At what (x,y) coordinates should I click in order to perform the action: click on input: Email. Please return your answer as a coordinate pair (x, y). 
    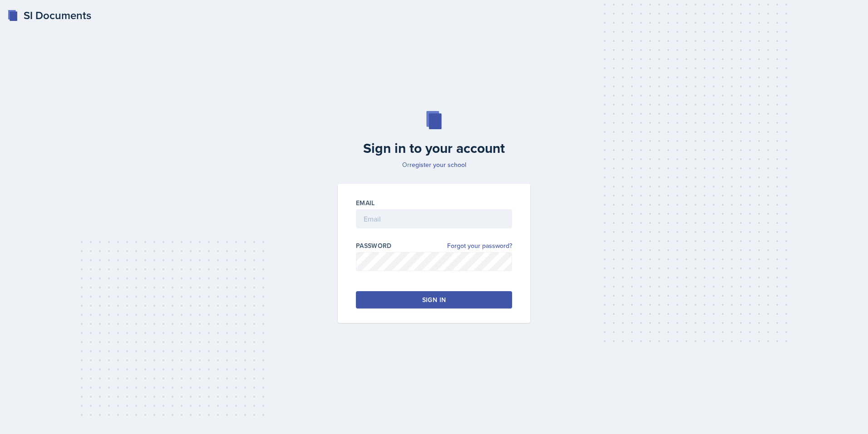
    Looking at the image, I should click on (434, 219).